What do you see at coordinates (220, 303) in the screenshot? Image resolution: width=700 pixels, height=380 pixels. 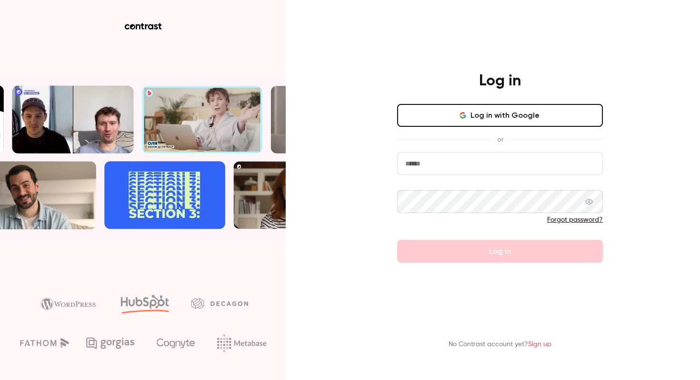 I see `img: decagon` at bounding box center [220, 303].